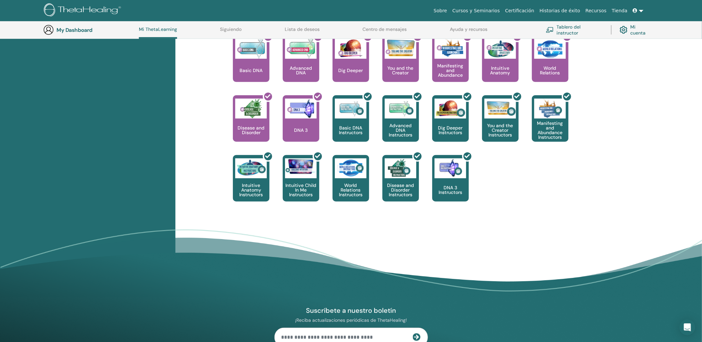  I want to click on a: Dig Deeper Dig Deeper, so click(351, 65).